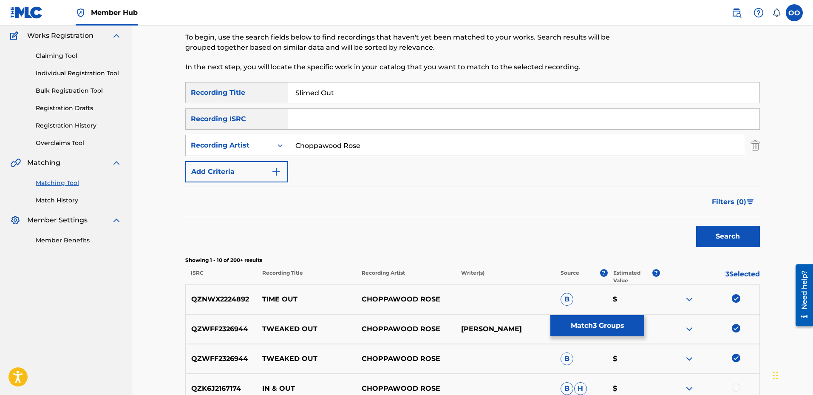 This screenshot has height=395, width=813. What do you see at coordinates (221, 277) in the screenshot?
I see `p: ISRC` at bounding box center [221, 277].